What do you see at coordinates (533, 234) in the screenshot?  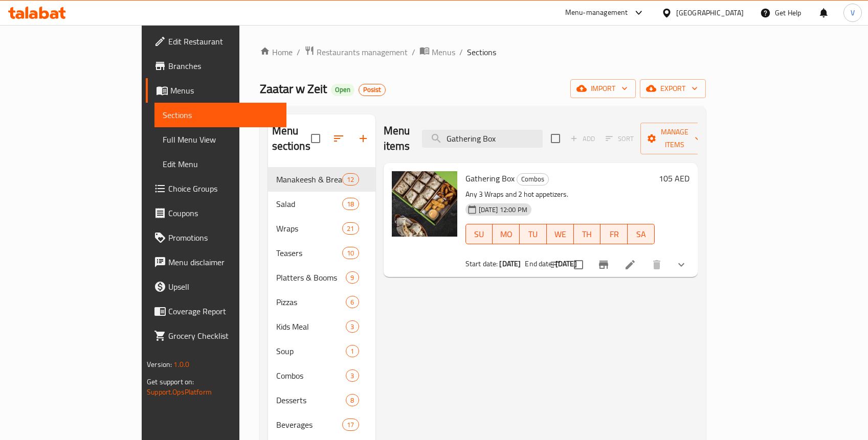 I see `button: TU` at bounding box center [533, 234].